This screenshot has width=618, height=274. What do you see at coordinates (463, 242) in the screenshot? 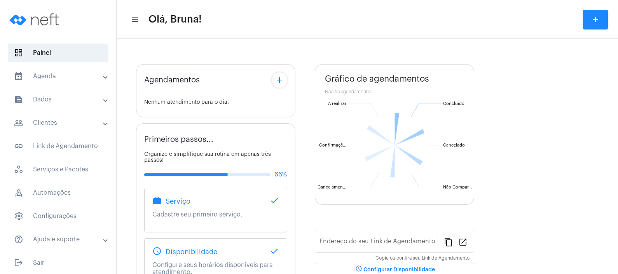
I see `mat-icon: open_in_new` at bounding box center [463, 242].